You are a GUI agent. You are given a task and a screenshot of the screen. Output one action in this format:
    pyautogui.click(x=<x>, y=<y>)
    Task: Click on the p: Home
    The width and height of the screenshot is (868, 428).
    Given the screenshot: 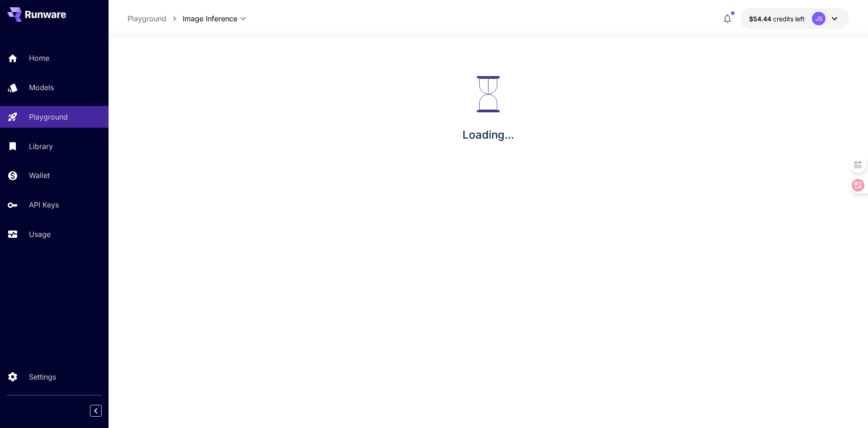 What is the action you would take?
    pyautogui.click(x=39, y=58)
    